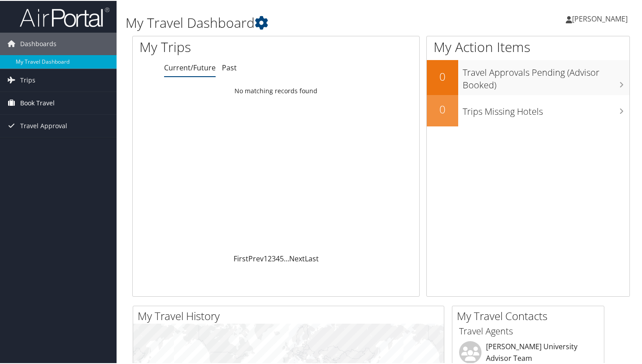 The height and width of the screenshot is (364, 642). Describe the element at coordinates (291, 315) in the screenshot. I see `h2: My Travel History` at that location.